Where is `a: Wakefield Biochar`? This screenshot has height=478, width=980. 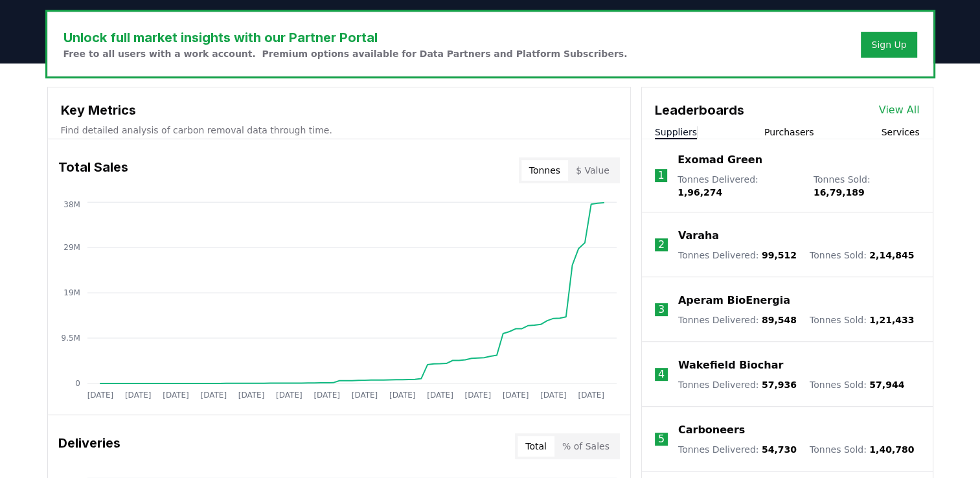 a: Wakefield Biochar is located at coordinates (730, 365).